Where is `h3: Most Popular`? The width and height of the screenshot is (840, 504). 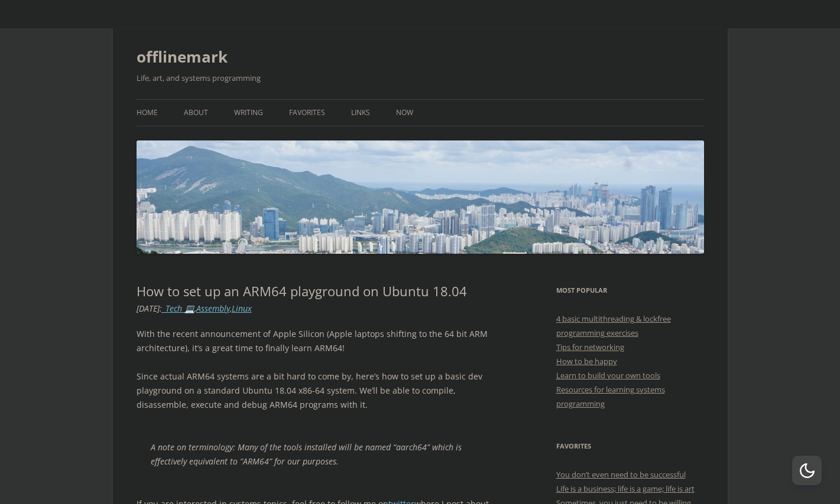 h3: Most Popular is located at coordinates (630, 291).